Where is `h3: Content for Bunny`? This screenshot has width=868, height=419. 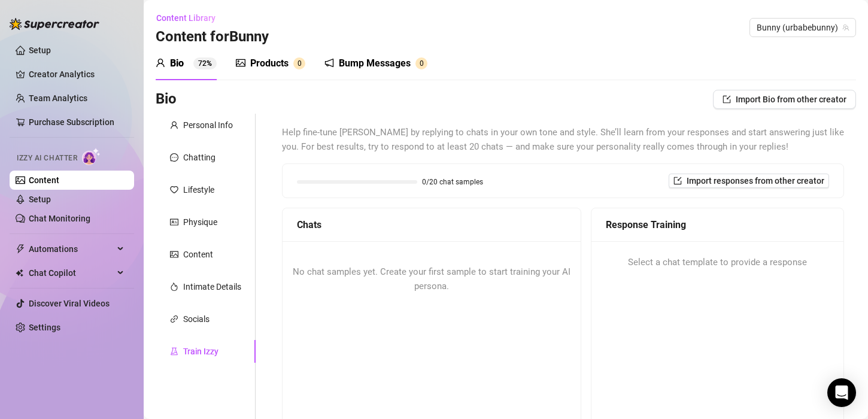 h3: Content for Bunny is located at coordinates (212, 37).